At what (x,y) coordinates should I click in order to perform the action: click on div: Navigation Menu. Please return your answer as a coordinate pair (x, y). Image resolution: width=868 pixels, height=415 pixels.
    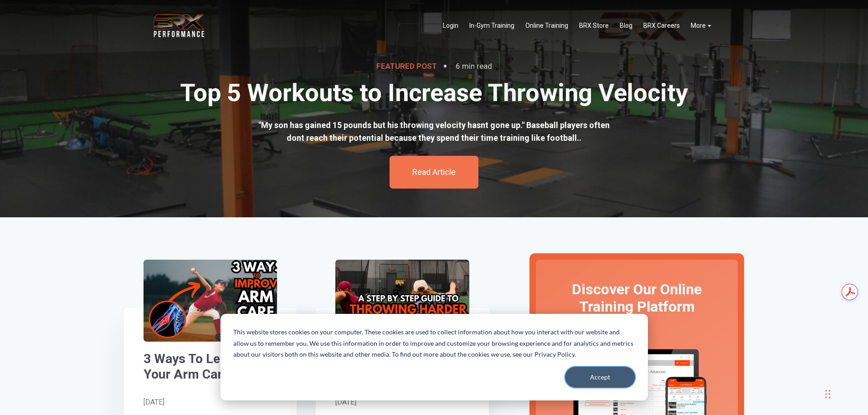
    Looking at the image, I should click on (576, 25).